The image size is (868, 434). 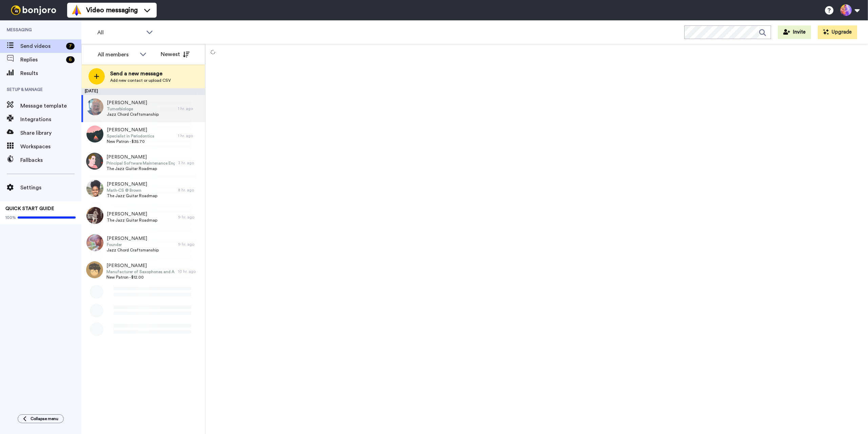 I want to click on img: 3601abb6-f1a2-46bb-84e6-7c4cde12fedd.jpg, so click(x=95, y=188).